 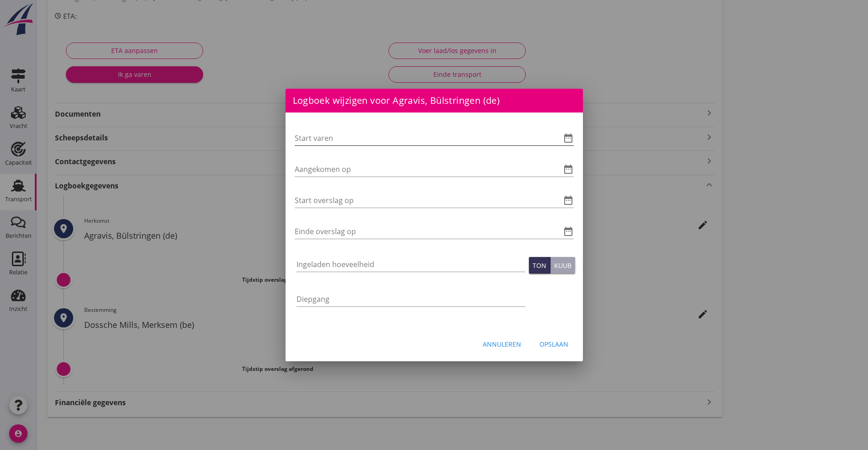 What do you see at coordinates (410, 299) in the screenshot?
I see `input: Diepgang` at bounding box center [410, 299].